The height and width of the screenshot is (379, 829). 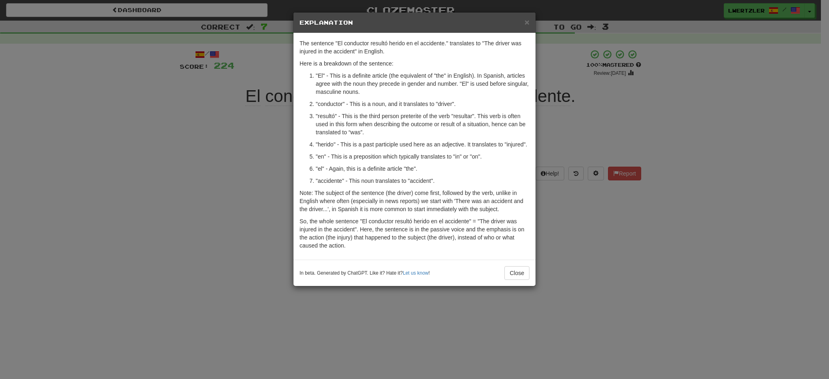 What do you see at coordinates (415, 47) in the screenshot?
I see `p: The sentence "El conductor resultó herido en el accidente." translates to "The driver was injured...` at bounding box center [415, 47].